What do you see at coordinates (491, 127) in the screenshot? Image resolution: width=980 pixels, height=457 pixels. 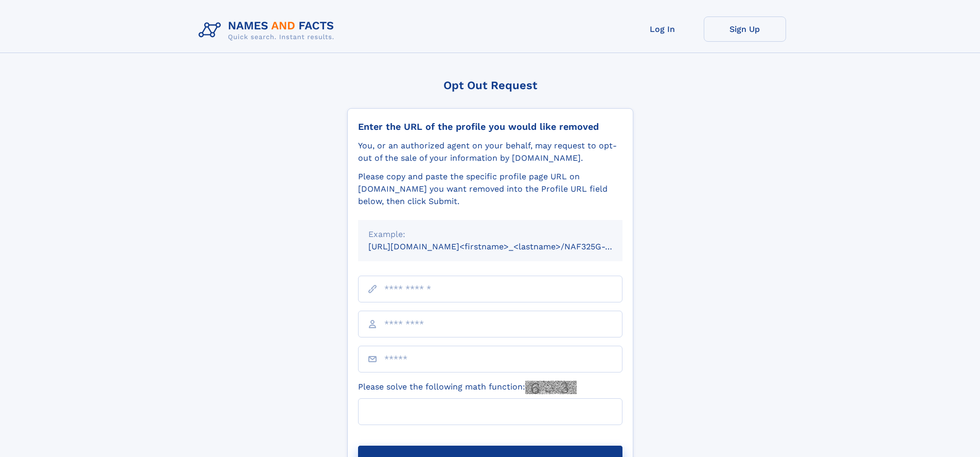 I see `div: Enter the URL of the profile you would like removed` at bounding box center [491, 127].